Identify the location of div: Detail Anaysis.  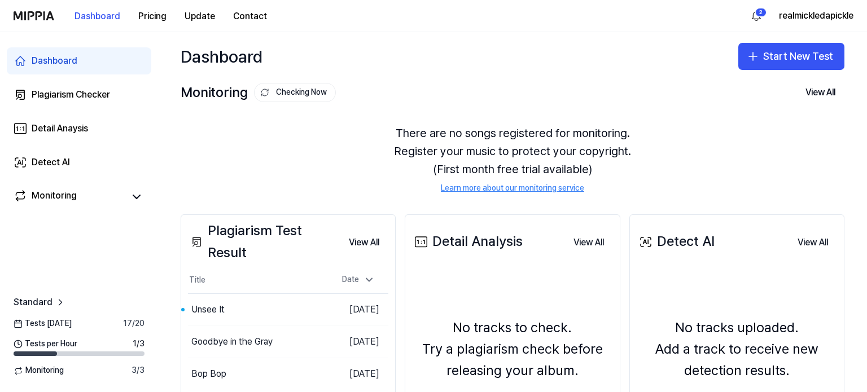
(60, 129).